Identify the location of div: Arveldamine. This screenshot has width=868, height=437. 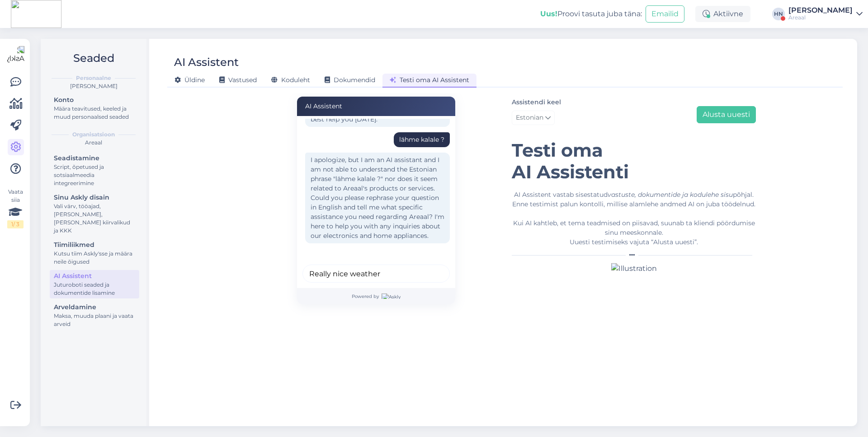
(94, 307).